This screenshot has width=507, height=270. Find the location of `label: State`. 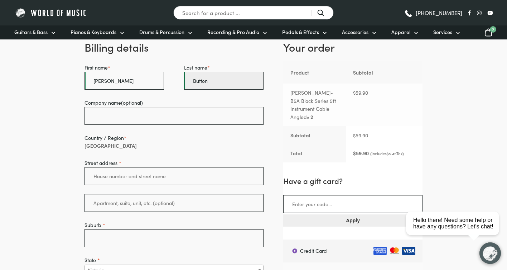

label: State is located at coordinates (174, 260).